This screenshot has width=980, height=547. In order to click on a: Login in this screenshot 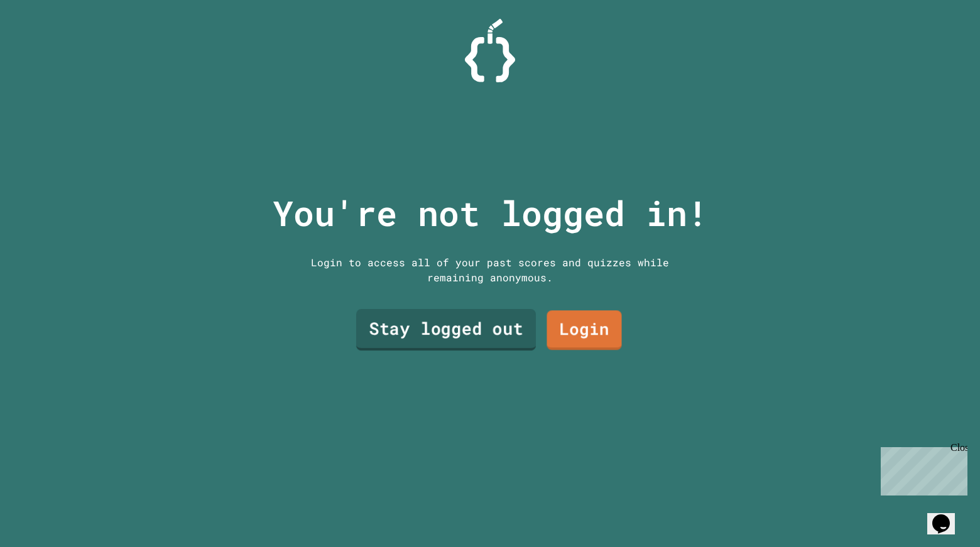, I will do `click(584, 330)`.